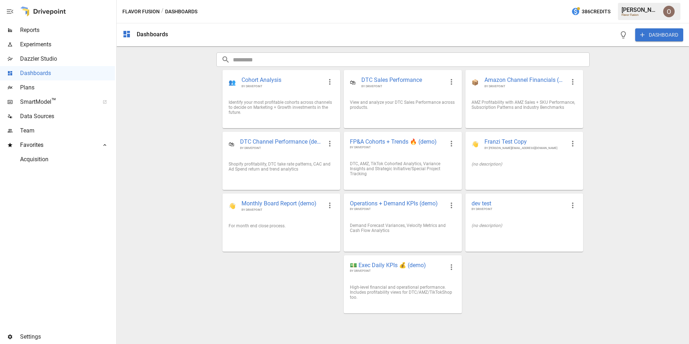 The image size is (689, 344). What do you see at coordinates (67, 44) in the screenshot?
I see `span: Experiments` at bounding box center [67, 44].